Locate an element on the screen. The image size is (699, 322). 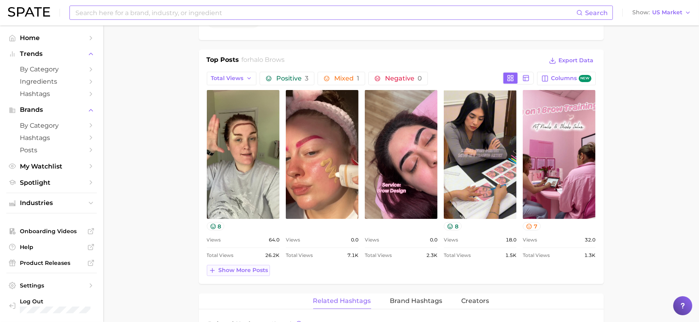
span: 18.0 is located at coordinates (511, 240).